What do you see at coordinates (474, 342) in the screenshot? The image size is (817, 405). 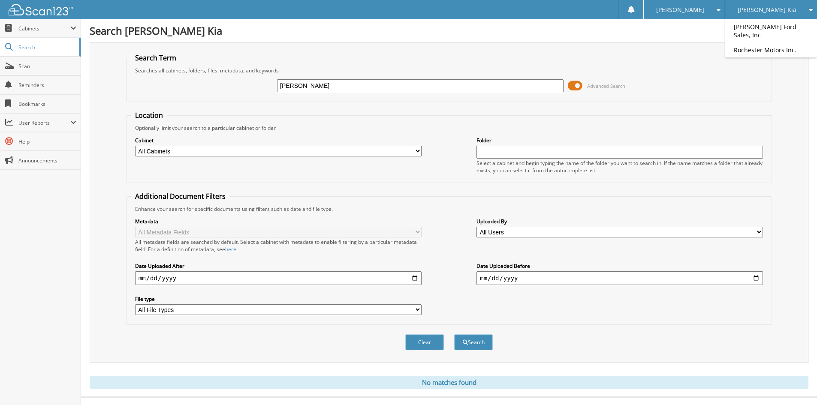 I see `button: Search` at bounding box center [474, 342].